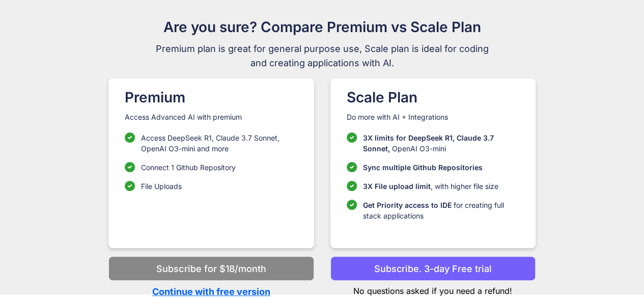  I want to click on p: Access Advanced AI with premium, so click(211, 117).